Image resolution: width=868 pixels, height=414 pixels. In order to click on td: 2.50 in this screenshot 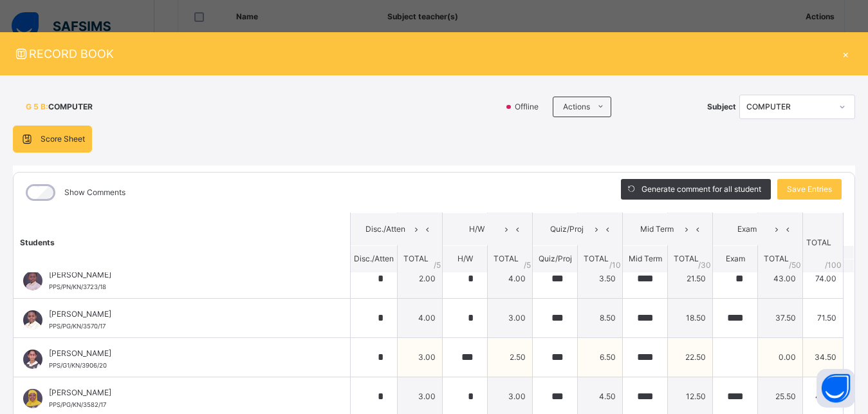, I will do `click(510, 357)`.